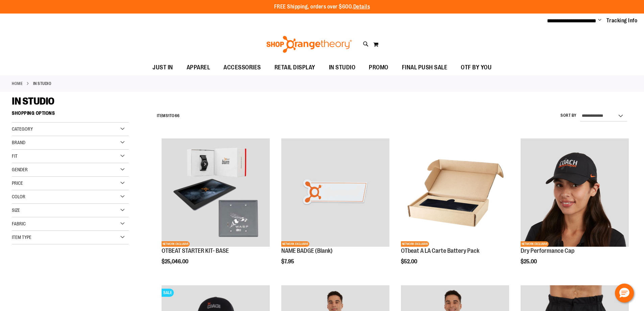  What do you see at coordinates (199, 67) in the screenshot?
I see `span: APPAREL` at bounding box center [199, 67].